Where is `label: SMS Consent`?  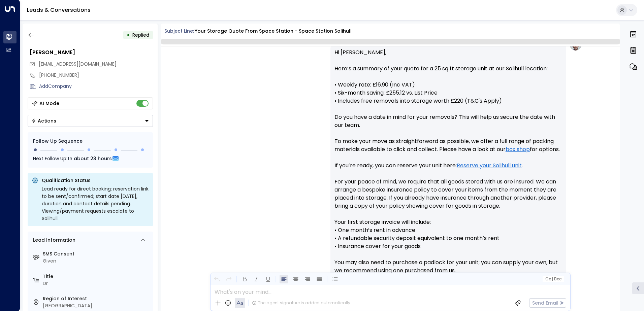
label: SMS Consent is located at coordinates (96, 254).